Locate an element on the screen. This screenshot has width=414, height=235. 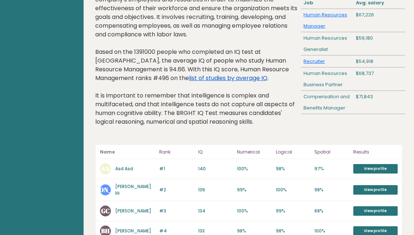
div: Human Resources Business Partner is located at coordinates (327, 79).